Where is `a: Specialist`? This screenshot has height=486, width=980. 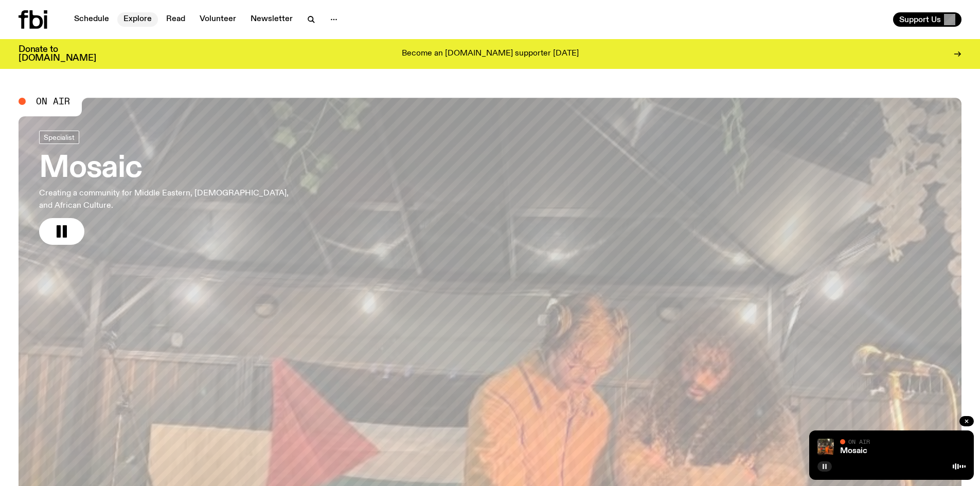
a: Specialist is located at coordinates (59, 138).